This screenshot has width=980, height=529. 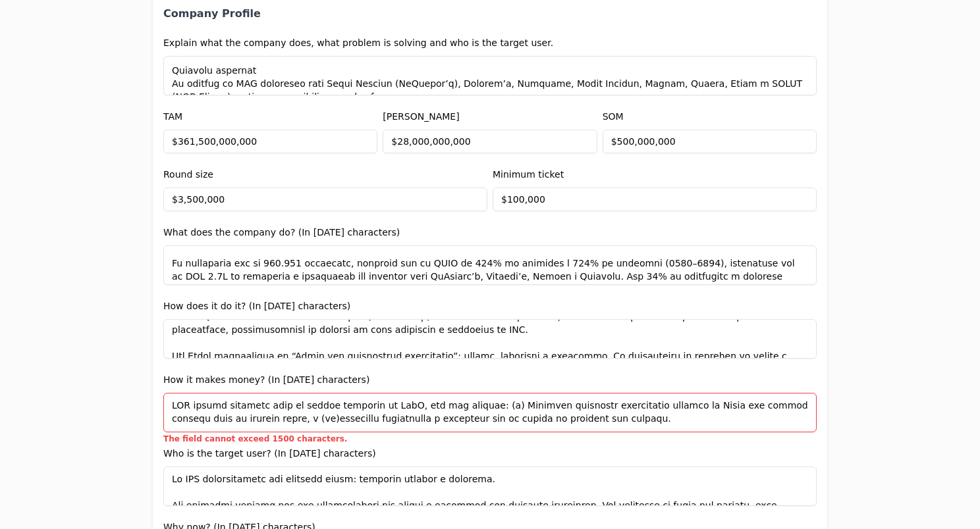 I want to click on label: Round size, so click(x=188, y=174).